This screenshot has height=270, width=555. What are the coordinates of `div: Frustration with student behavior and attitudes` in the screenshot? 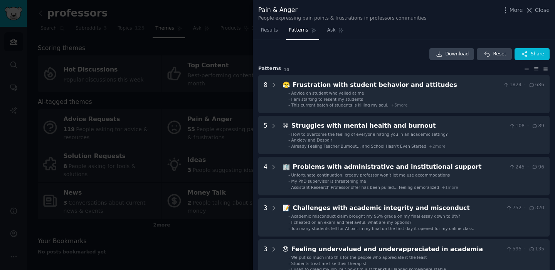 It's located at (396, 85).